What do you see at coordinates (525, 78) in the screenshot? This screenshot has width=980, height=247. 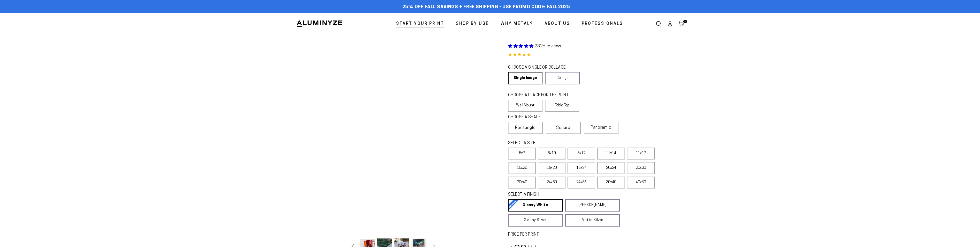 I see `a: Single Image` at bounding box center [525, 78].